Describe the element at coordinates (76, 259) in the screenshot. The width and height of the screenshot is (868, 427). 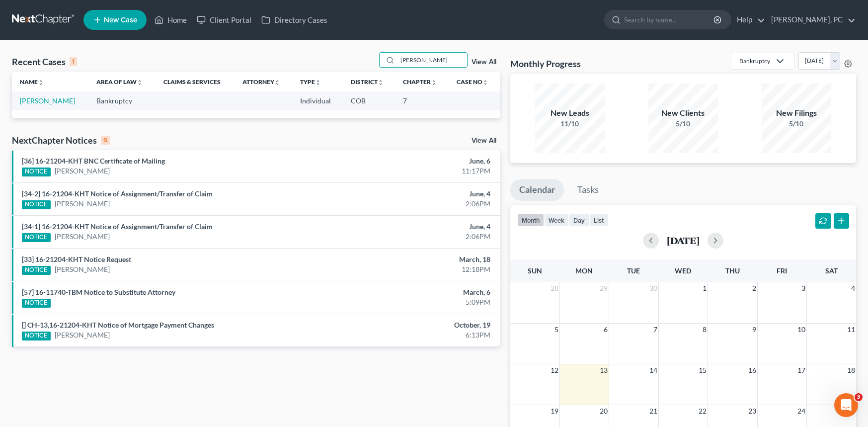
I see `a: [33] 16-21204-KHT Notice Request` at that location.